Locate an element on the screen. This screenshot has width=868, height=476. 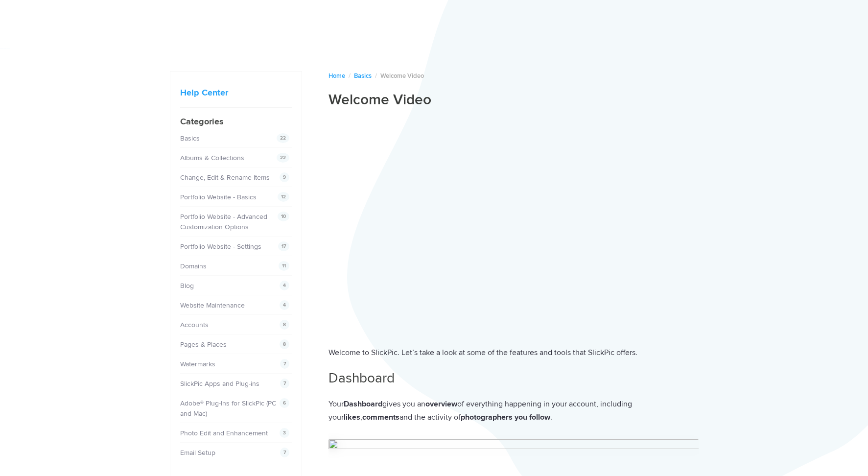
h2: Dashboard is located at coordinates (513, 379).